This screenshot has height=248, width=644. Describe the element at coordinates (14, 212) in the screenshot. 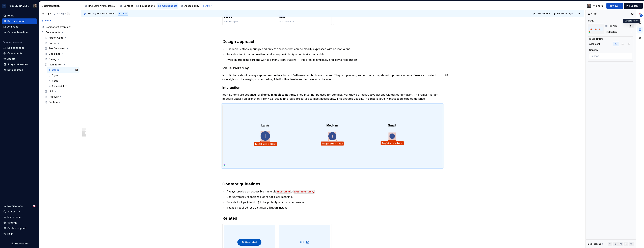

I see `div: Search ⌘K` at that location.